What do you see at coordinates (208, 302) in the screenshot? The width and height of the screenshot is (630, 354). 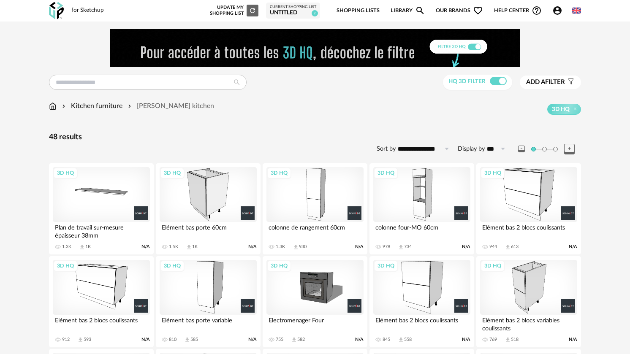 I see `a: 3D HQ Elément bas porte variable 810 Download icon 585 N/A` at bounding box center [208, 302].